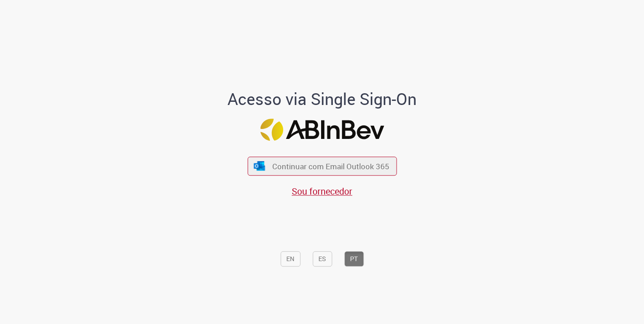 The width and height of the screenshot is (644, 324). What do you see at coordinates (322, 129) in the screenshot?
I see `img: Logo ABInBev` at bounding box center [322, 129].